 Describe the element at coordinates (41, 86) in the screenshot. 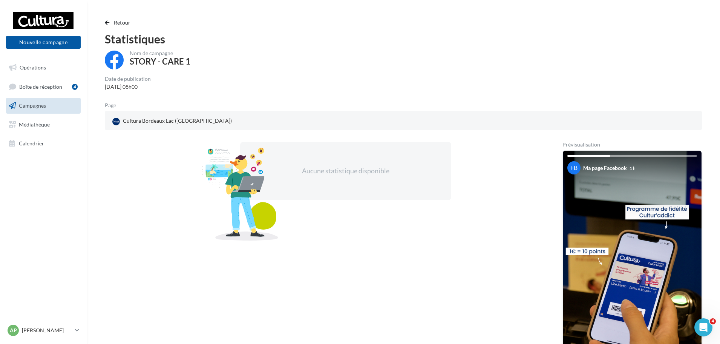

I see `span: Boîte de réception` at that location.